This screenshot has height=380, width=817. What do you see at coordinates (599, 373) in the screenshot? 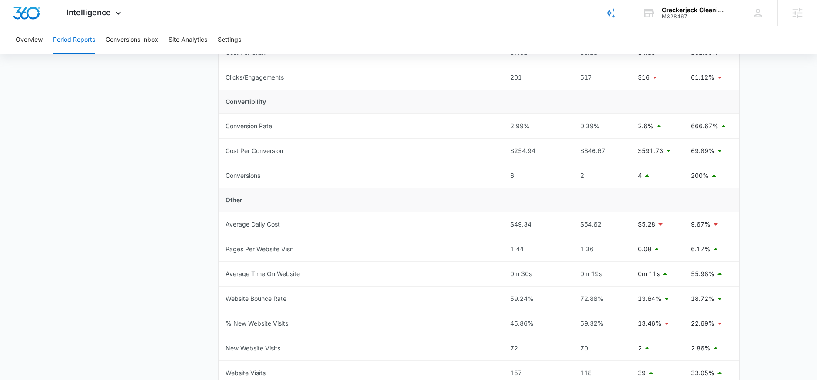
I see `div: 118` at bounding box center [599, 373].